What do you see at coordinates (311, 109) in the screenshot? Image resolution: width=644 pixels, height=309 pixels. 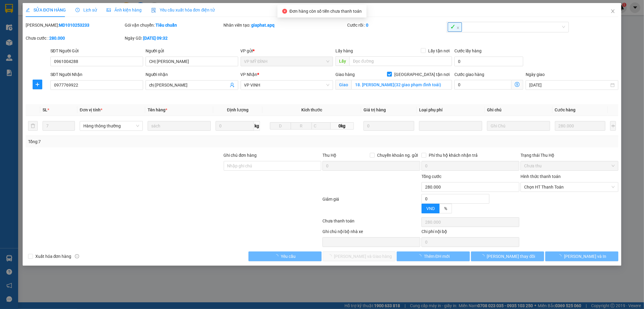 I see `span: Kích thước` at bounding box center [311, 109].